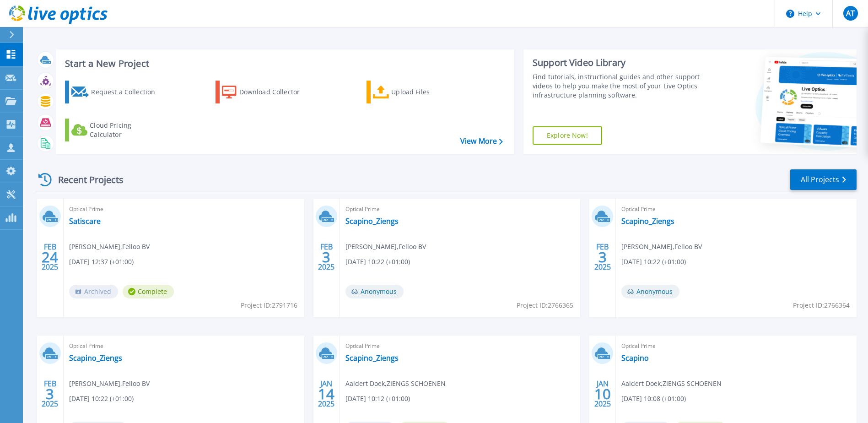 This screenshot has width=868, height=423. Describe the element at coordinates (127, 130) in the screenshot. I see `div: Cloud Pricing Calculator` at that location.